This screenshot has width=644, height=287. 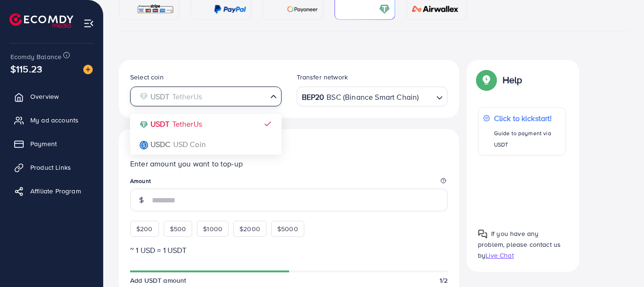 I want to click on span: BSC (Binance Smart Chain), so click(x=373, y=97).